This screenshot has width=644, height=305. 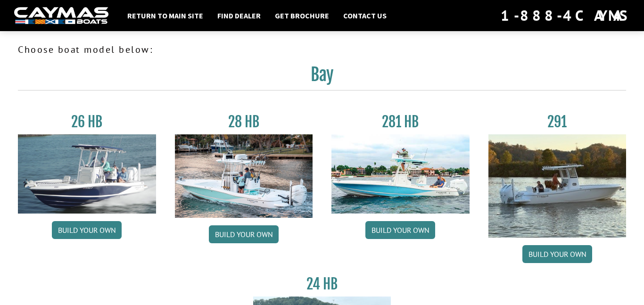 What do you see at coordinates (165, 16) in the screenshot?
I see `a: Return to main site` at bounding box center [165, 16].